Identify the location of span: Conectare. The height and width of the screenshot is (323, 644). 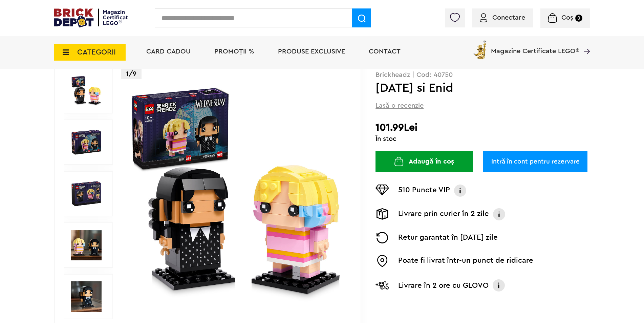
(508, 18).